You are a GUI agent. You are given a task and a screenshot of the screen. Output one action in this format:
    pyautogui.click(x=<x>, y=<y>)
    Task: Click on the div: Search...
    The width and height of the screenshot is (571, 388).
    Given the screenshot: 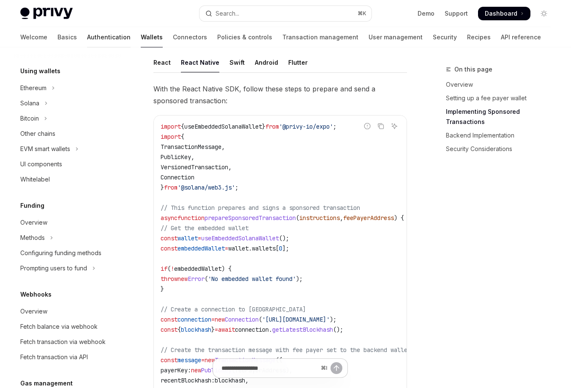 What is the action you would take?
    pyautogui.click(x=228, y=14)
    